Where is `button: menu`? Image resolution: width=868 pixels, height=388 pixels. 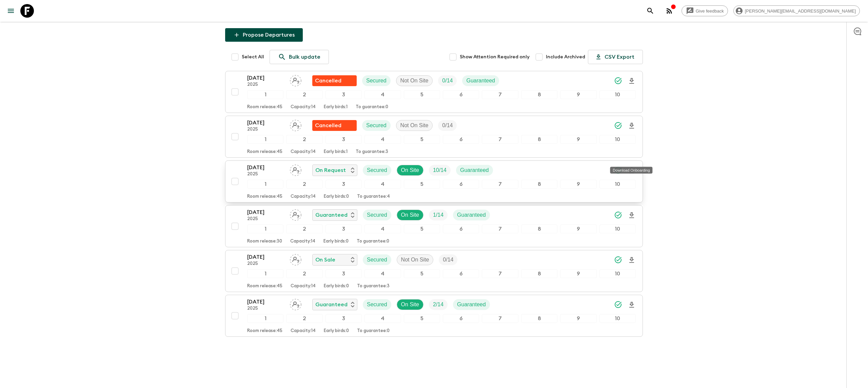 button: menu is located at coordinates (11, 11).